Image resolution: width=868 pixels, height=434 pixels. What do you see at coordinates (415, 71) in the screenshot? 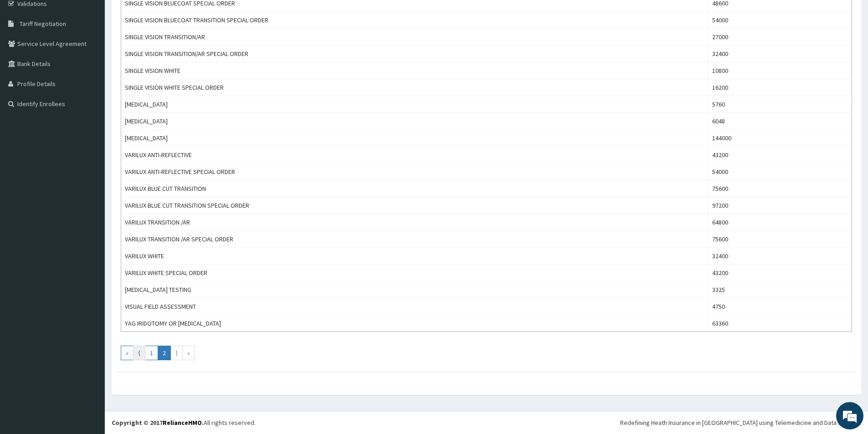
I see `td: SINGLE VISION WHITE` at bounding box center [415, 71].